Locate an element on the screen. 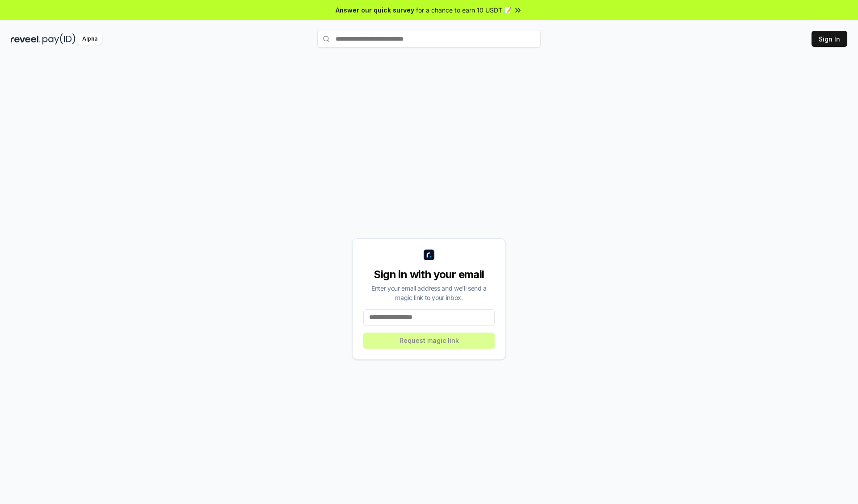 The height and width of the screenshot is (504, 858). span: Answer our quick survey is located at coordinates (375, 10).